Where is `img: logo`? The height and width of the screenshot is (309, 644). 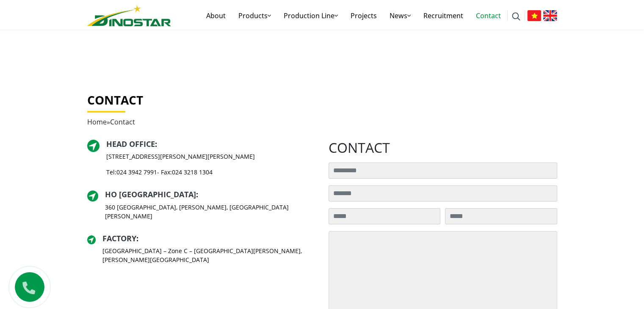 img: logo is located at coordinates (129, 16).